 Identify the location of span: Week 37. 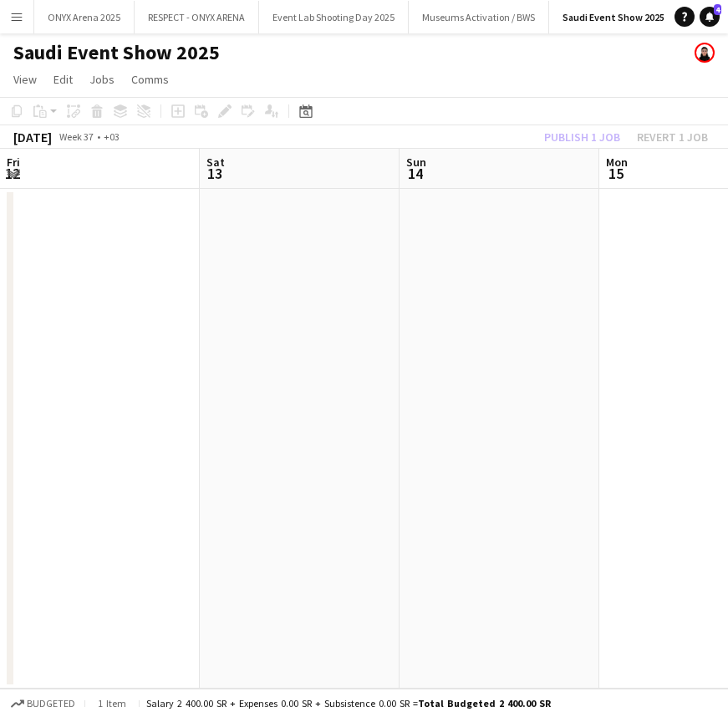
(76, 136).